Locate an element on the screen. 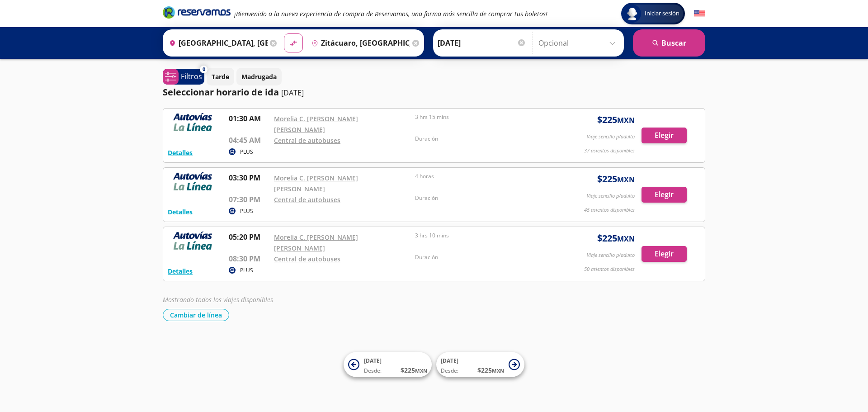 Image resolution: width=868 pixels, height=412 pixels. p: 37 asientos disponibles is located at coordinates (609, 151).